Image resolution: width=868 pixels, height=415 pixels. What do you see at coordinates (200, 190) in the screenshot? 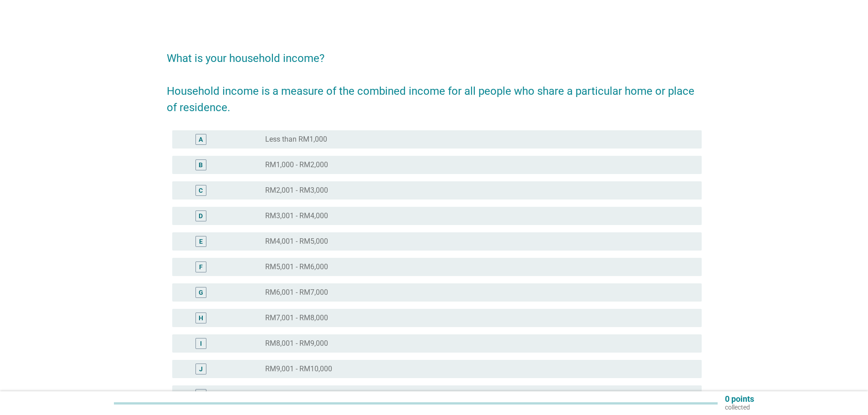
I see `div: C` at bounding box center [200, 190].